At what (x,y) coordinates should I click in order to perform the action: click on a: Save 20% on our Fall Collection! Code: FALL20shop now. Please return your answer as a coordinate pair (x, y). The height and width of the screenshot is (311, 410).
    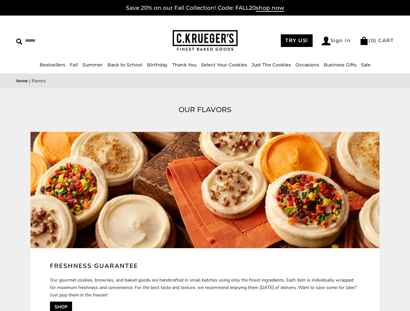
    Looking at the image, I should click on (205, 8).